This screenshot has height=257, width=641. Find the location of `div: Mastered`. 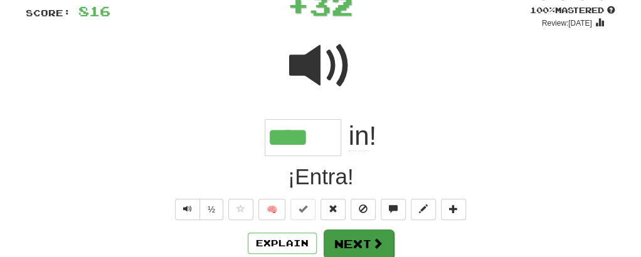

div: Mastered is located at coordinates (573, 11).